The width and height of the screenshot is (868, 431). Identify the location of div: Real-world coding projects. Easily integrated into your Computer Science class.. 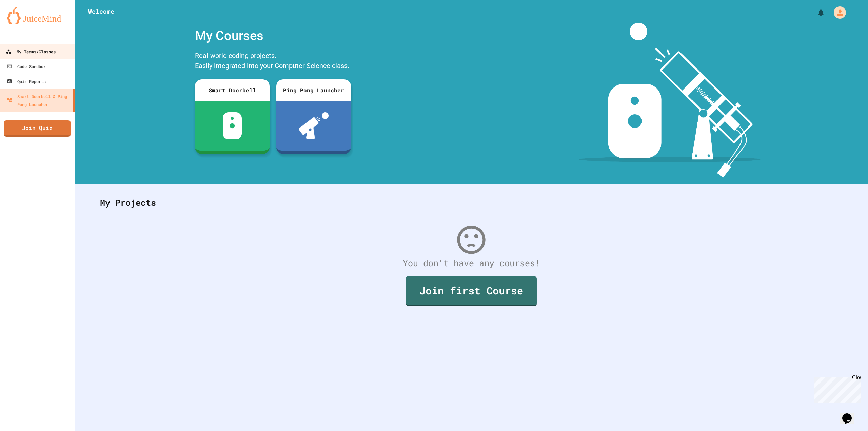
(273, 61).